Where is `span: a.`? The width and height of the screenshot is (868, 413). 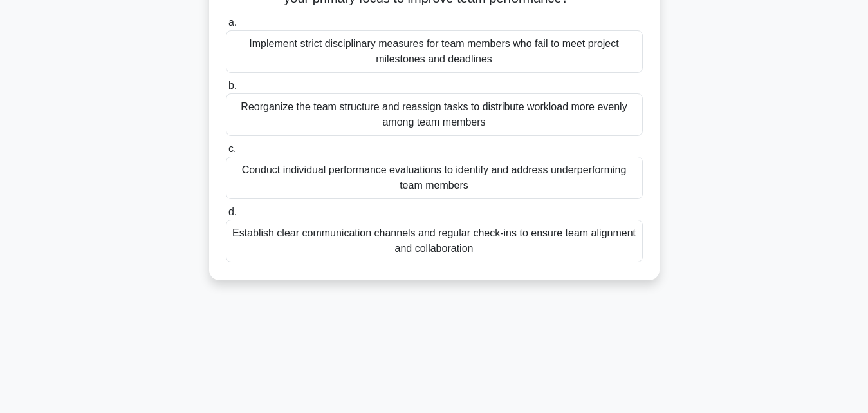 span: a. is located at coordinates (232, 22).